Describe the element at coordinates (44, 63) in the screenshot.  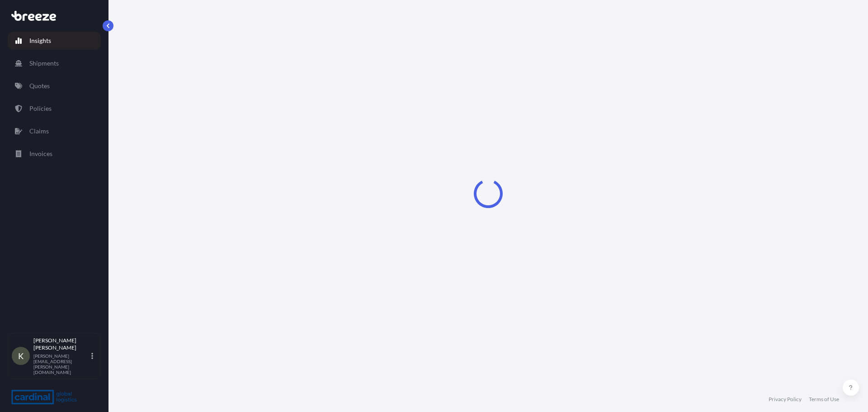
I see `p: Shipments` at that location.